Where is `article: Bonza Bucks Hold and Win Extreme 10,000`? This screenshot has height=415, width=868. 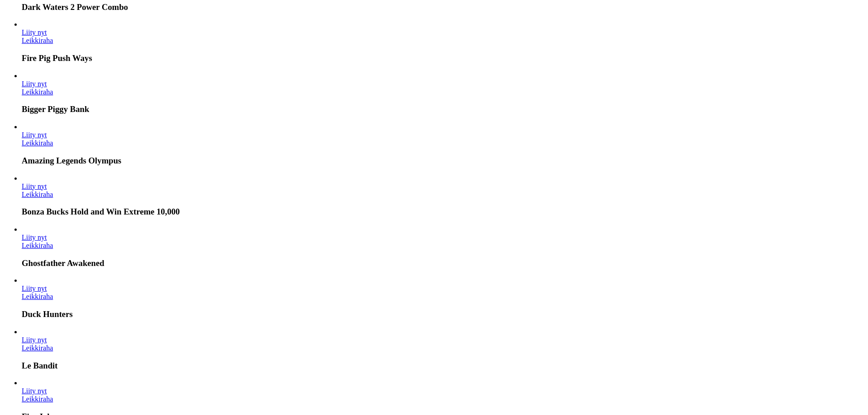 article: Bonza Bucks Hold and Win Extreme 10,000 is located at coordinates (443, 196).